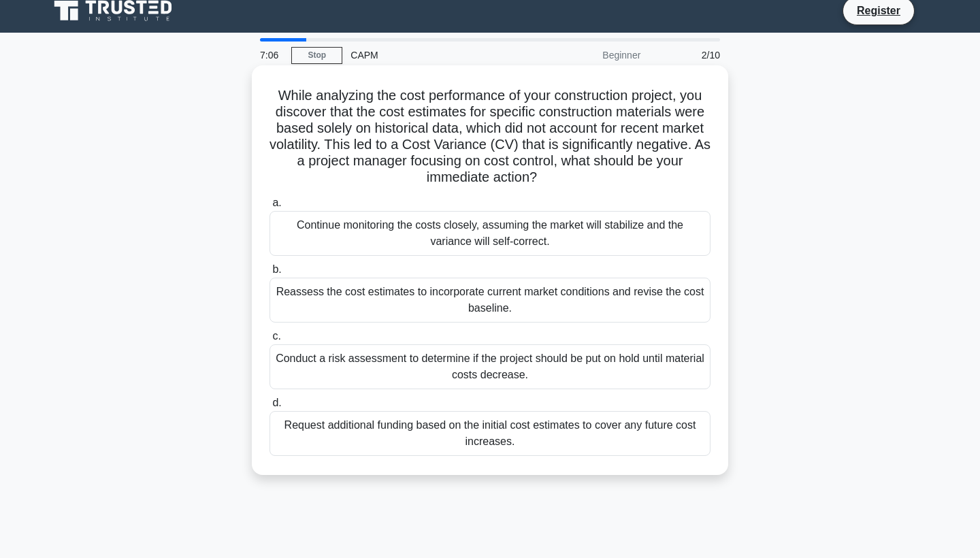 Image resolution: width=980 pixels, height=558 pixels. What do you see at coordinates (878, 10) in the screenshot?
I see `a: Register` at bounding box center [878, 10].